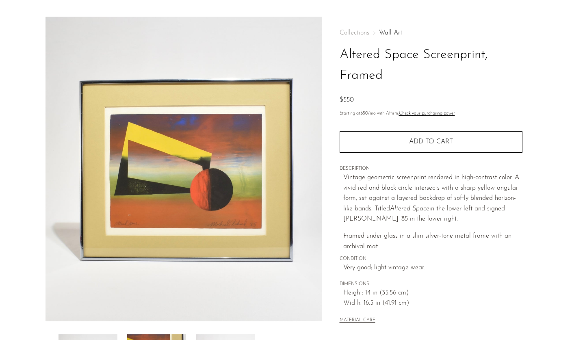  What do you see at coordinates (346, 100) in the screenshot?
I see `span: $550` at bounding box center [346, 100].